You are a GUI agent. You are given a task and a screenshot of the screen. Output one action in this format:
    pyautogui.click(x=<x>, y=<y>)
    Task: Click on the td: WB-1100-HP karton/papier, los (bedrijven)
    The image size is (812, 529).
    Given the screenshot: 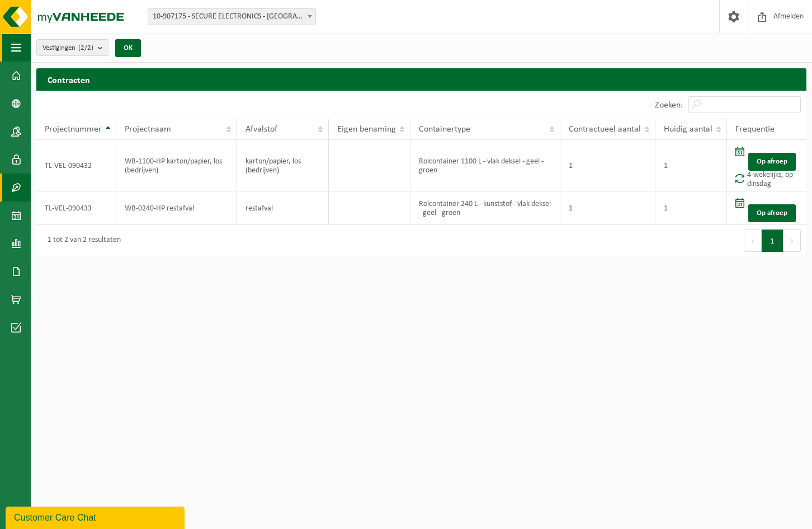 What is the action you would take?
    pyautogui.click(x=177, y=166)
    